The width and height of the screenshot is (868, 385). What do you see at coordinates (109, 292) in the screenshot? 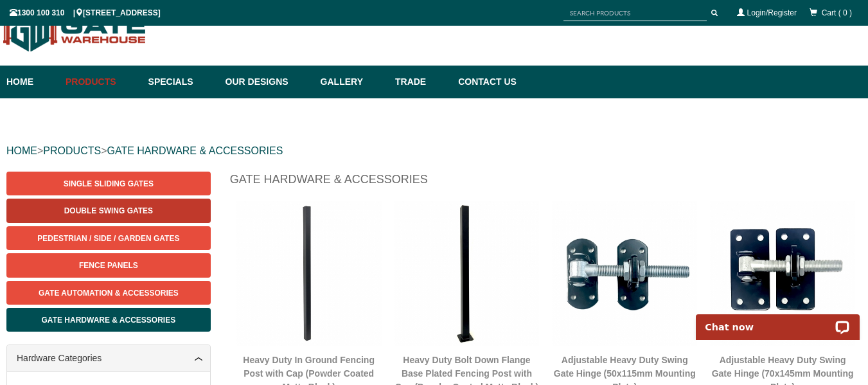
I see `a: Gate Automation & Accessories` at bounding box center [109, 292].